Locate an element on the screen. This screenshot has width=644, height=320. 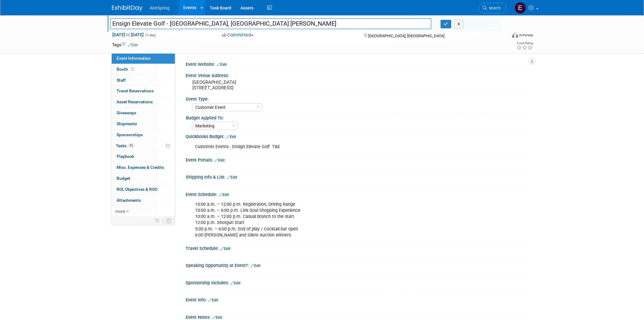
a: Budget is located at coordinates (143, 178).